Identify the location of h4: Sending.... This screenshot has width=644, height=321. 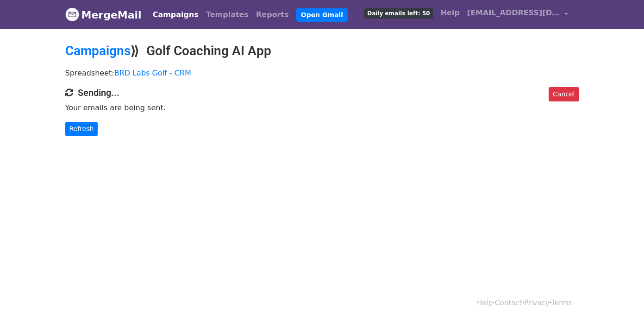
(322, 93).